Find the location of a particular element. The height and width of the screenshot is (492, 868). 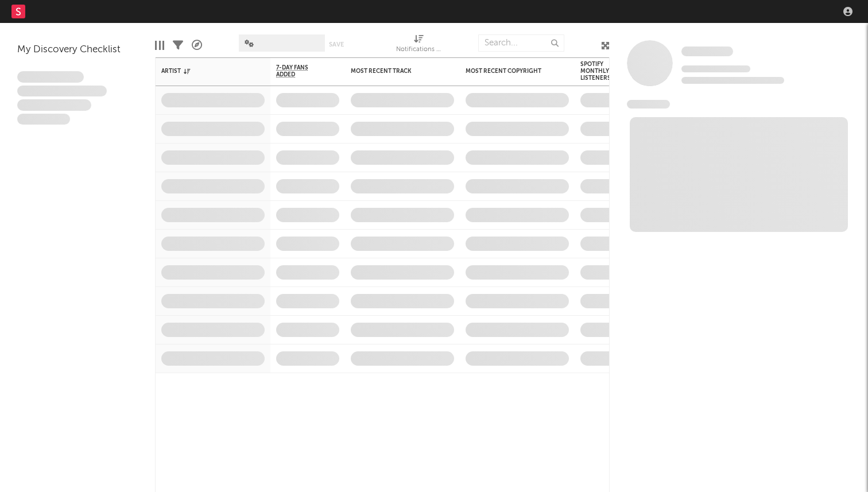

button: Save is located at coordinates (337, 44).